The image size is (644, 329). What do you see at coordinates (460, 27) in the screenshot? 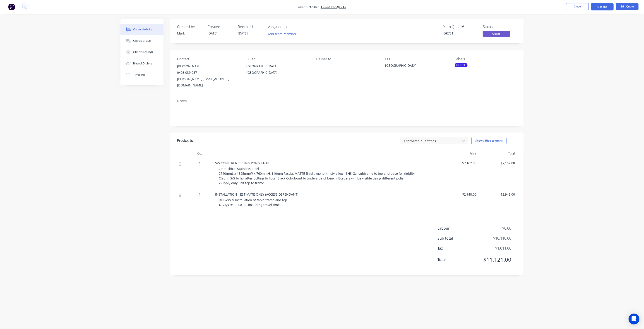
I see `div: Xero Quote #` at bounding box center [460, 27].